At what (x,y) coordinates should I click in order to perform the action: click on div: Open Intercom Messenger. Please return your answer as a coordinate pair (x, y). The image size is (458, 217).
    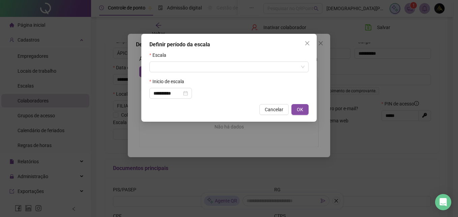
    Looking at the image, I should click on (444, 202).